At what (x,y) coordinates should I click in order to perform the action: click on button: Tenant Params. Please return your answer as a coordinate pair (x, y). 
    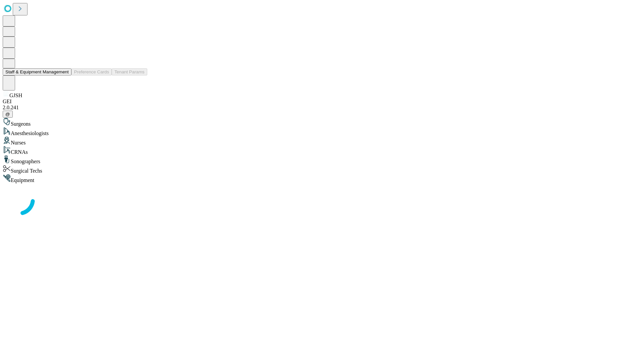
    Looking at the image, I should click on (129, 72).